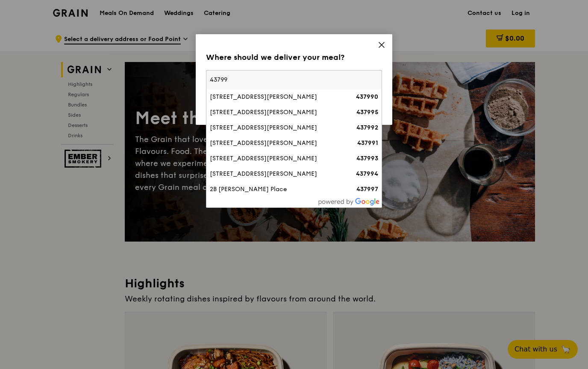  I want to click on strong: 437993, so click(367, 158).